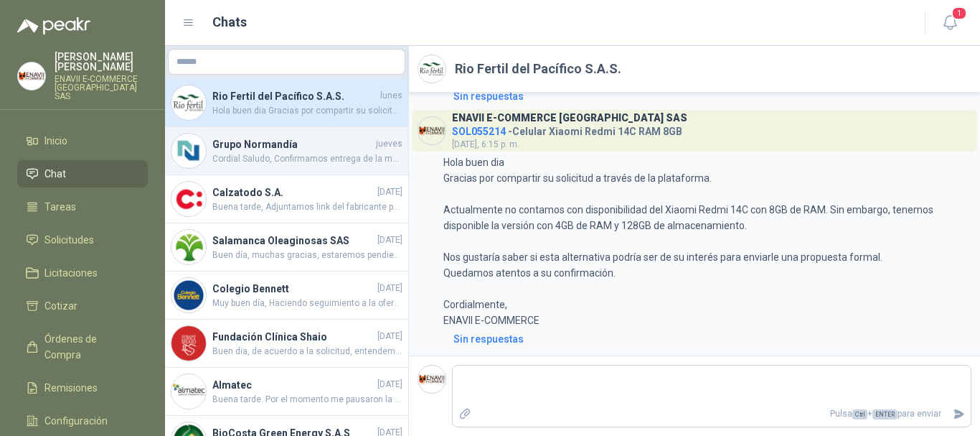 This screenshot has width=980, height=436. I want to click on a: Configuración, so click(83, 421).